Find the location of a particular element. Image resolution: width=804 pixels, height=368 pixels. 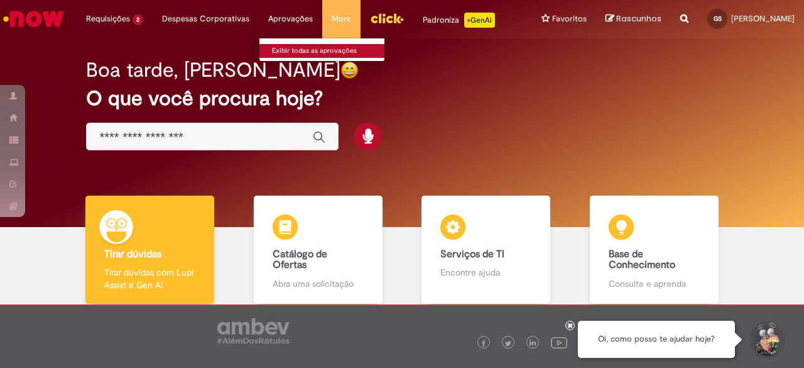

a: Base de Conhecimento Consulte e aprenda is located at coordinates (655, 249).